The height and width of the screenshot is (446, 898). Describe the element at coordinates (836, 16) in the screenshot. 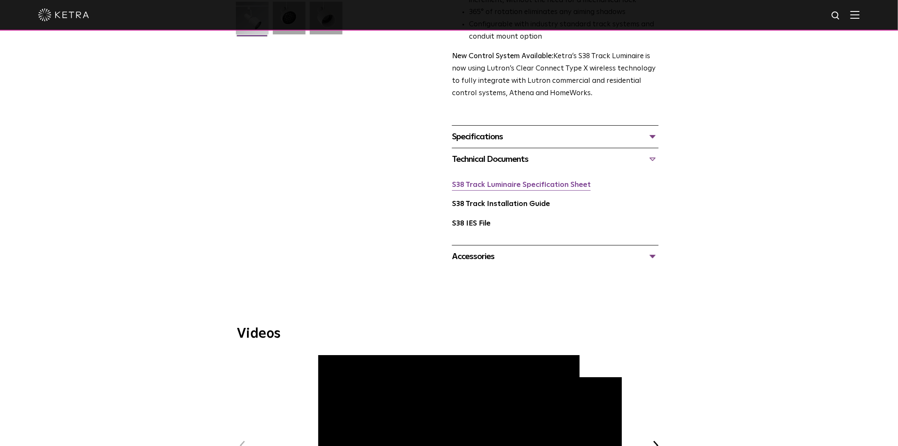

I see `img: search icon` at that location.